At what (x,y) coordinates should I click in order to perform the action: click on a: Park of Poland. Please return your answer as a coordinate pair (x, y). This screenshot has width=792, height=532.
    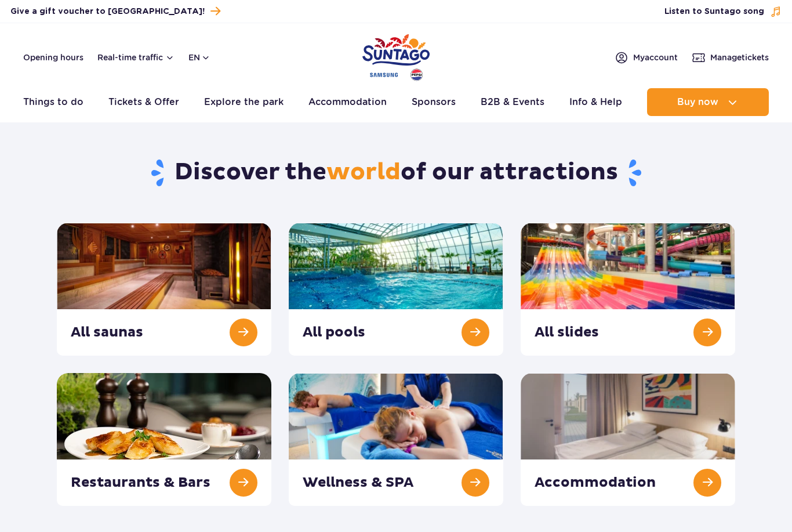
    Looking at the image, I should click on (396, 55).